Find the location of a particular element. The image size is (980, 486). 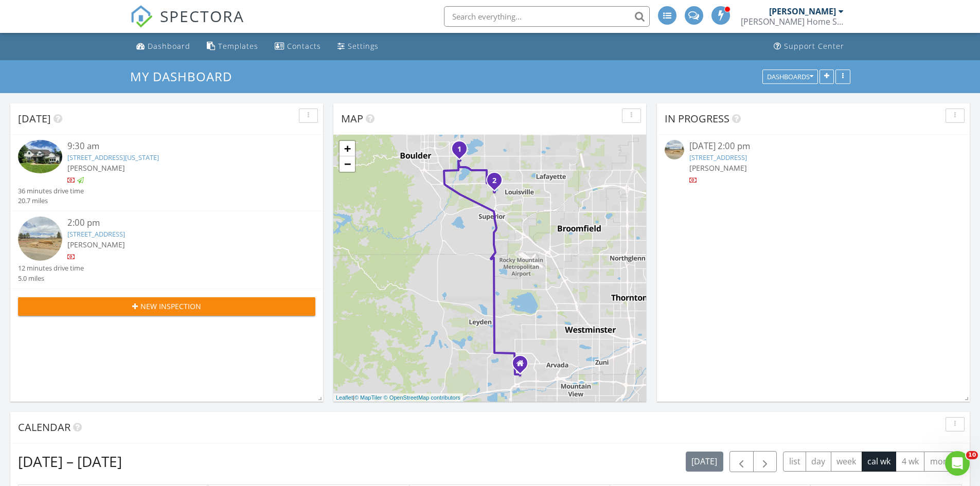

a: My Dashboard is located at coordinates (185, 76).